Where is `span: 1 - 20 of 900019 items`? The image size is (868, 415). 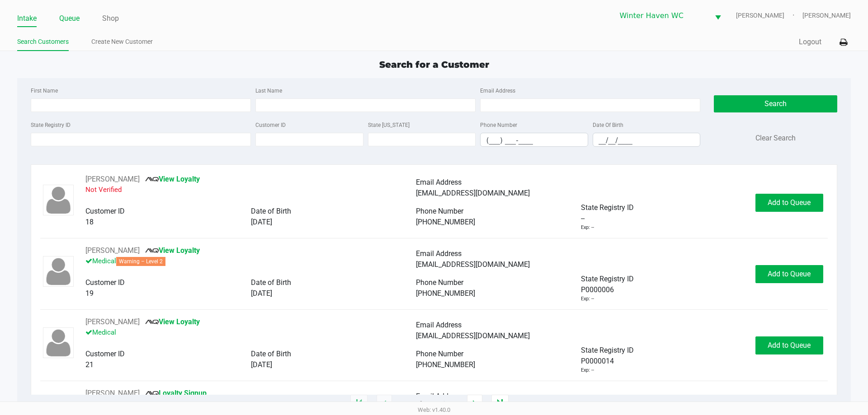 span: 1 - 20 of 900019 items is located at coordinates (429, 404).